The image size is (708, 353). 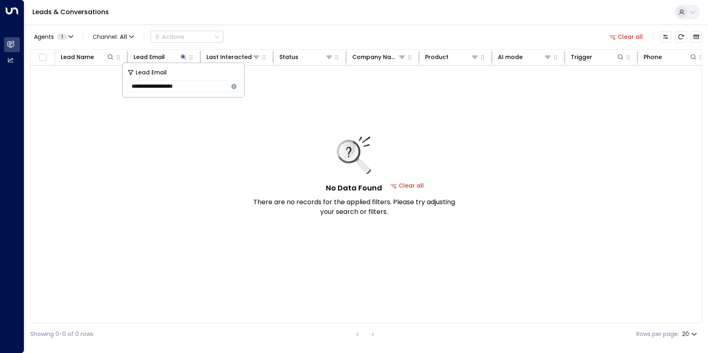 What do you see at coordinates (626, 37) in the screenshot?
I see `button: Clear all` at bounding box center [626, 37].